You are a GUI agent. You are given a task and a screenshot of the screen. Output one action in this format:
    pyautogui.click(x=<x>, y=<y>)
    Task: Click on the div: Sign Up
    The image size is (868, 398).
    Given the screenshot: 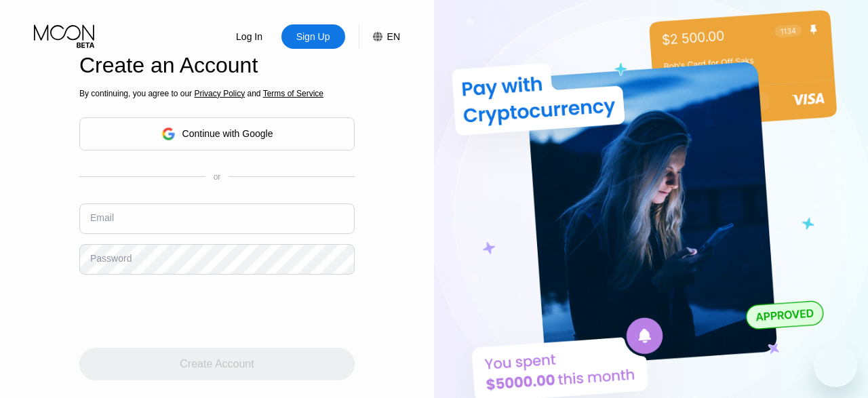 What is the action you would take?
    pyautogui.click(x=313, y=37)
    